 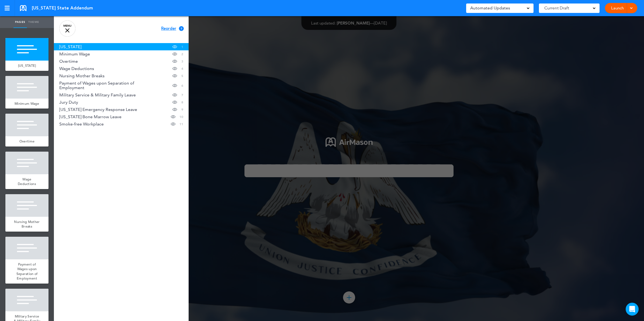 What do you see at coordinates (27, 142) in the screenshot?
I see `a: Overtime` at bounding box center [27, 142].